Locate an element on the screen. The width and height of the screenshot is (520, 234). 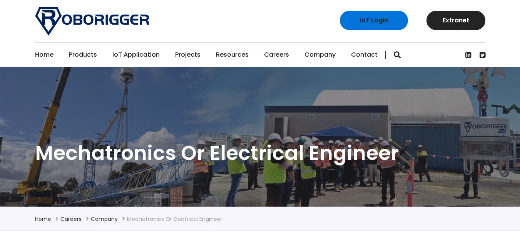
a: Extranet is located at coordinates (456, 20).